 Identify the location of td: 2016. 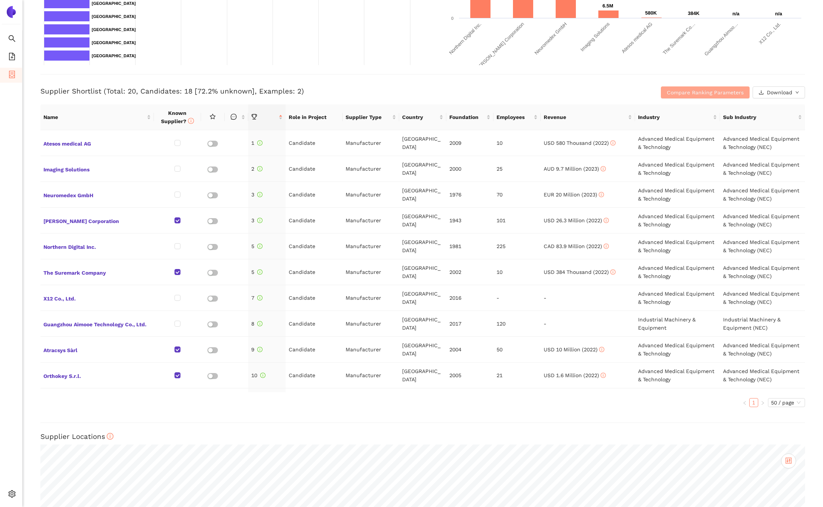
(470, 298).